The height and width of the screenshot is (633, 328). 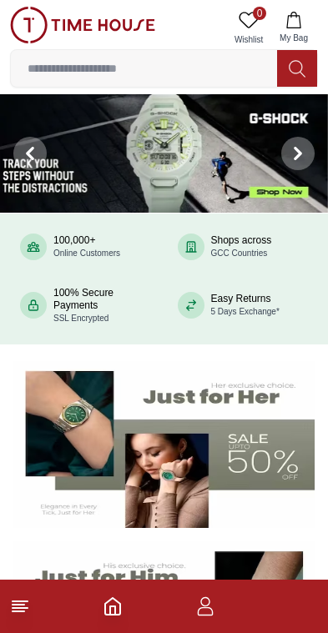 I want to click on span: Online Customers, so click(x=87, y=253).